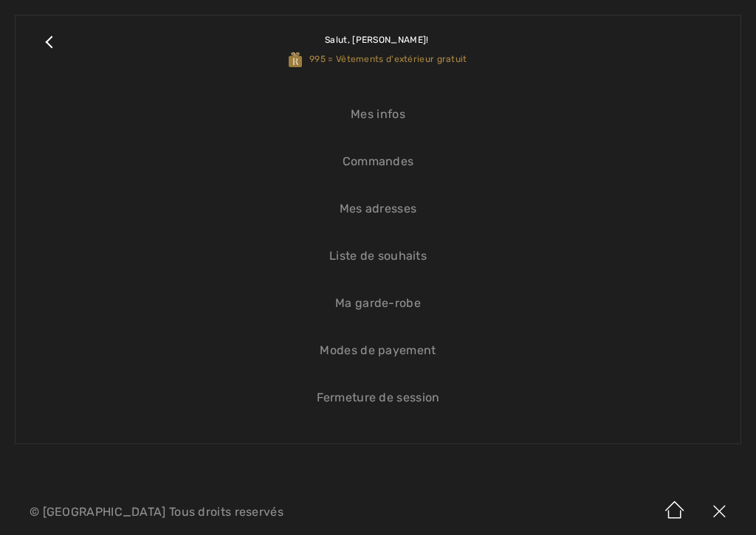 The image size is (756, 535). Describe the element at coordinates (378, 209) in the screenshot. I see `a: Mes adresses` at that location.